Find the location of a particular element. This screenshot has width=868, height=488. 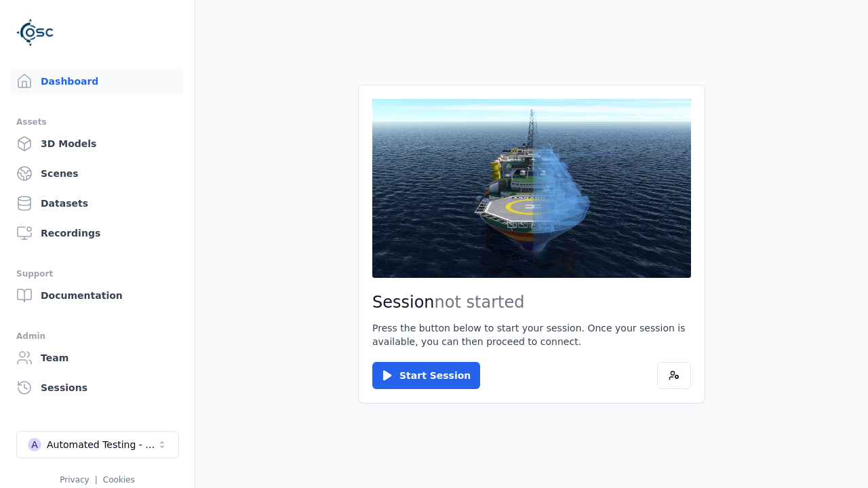

button: Select a workspace is located at coordinates (98, 445).